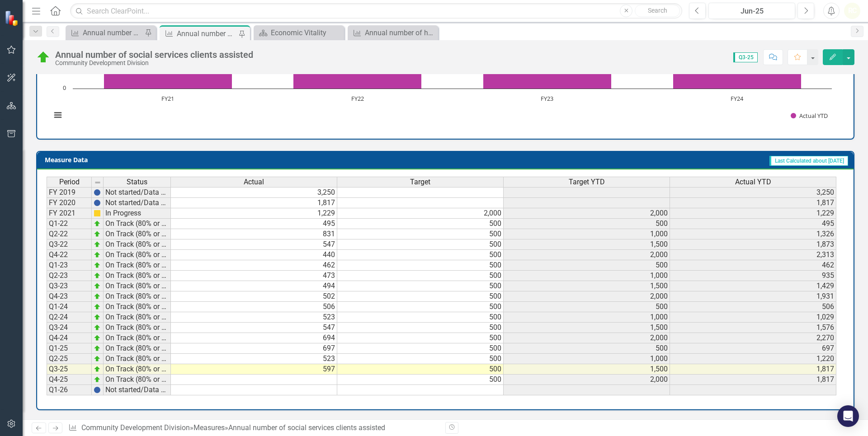 This screenshot has height=436, width=868. Describe the element at coordinates (136, 427) in the screenshot. I see `a: Community Development Division` at that location.